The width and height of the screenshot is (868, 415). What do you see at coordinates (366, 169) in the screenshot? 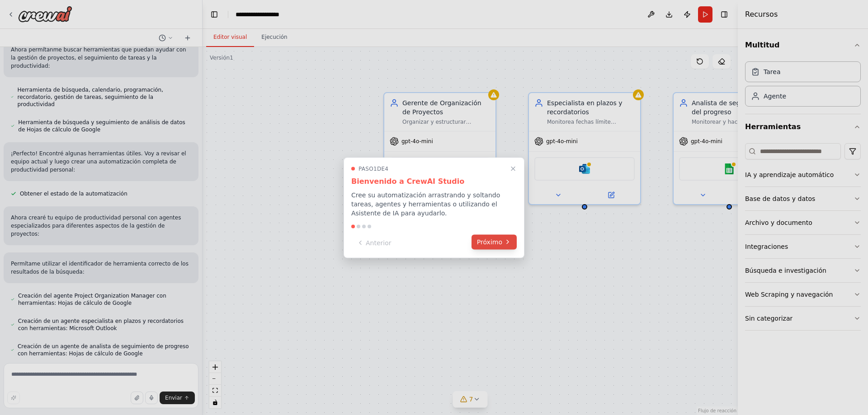
I see `font: Paso` at bounding box center [366, 169].